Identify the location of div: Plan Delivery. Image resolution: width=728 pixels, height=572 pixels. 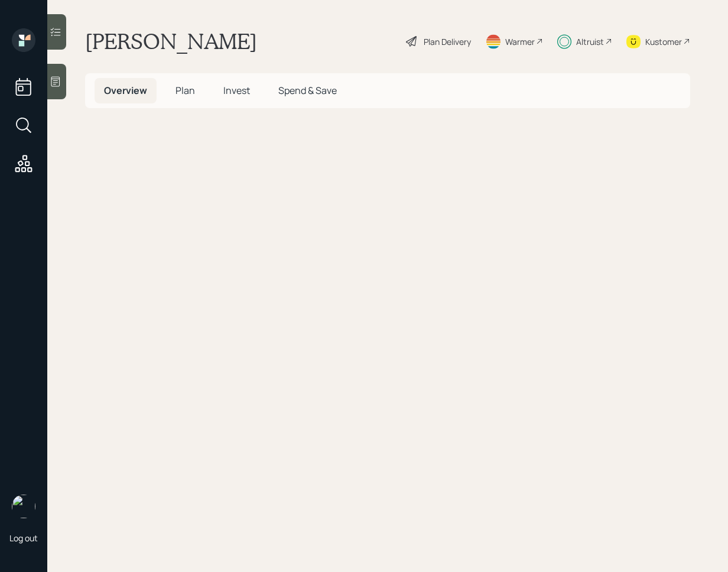
(448, 42).